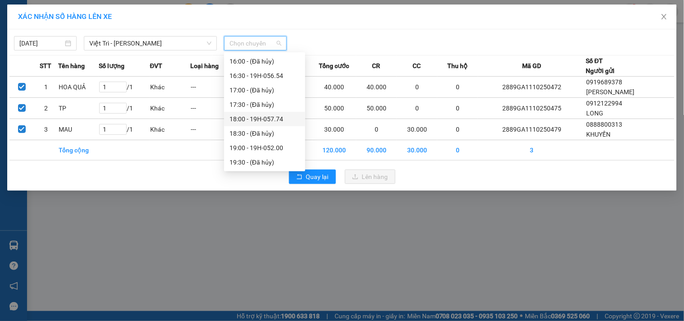 This screenshot has width=684, height=321. I want to click on td: 120.000, so click(334, 150).